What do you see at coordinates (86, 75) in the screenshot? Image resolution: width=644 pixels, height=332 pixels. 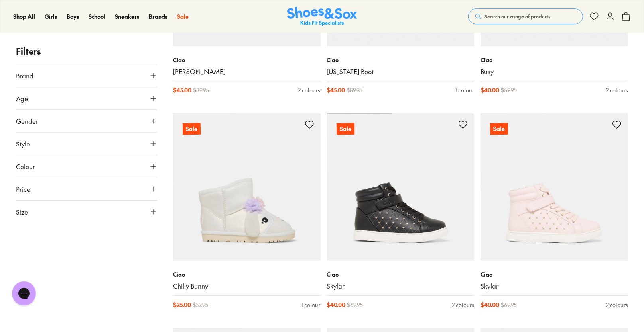 I see `button: Brand` at bounding box center [86, 75].